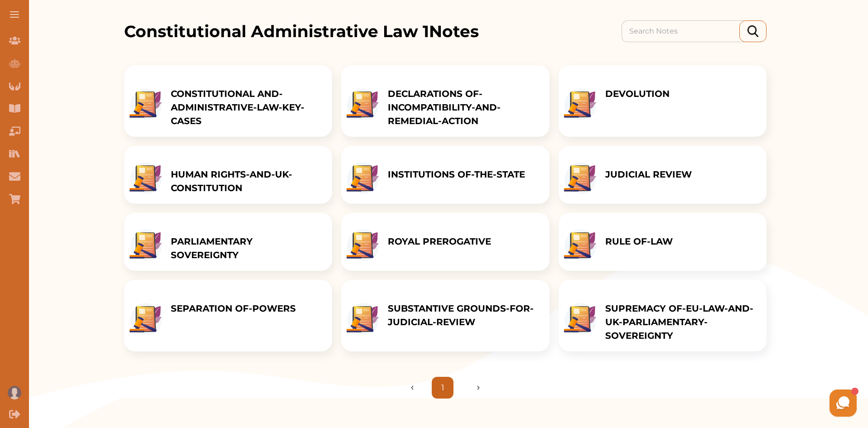  Describe the element at coordinates (639, 241) in the screenshot. I see `p: RULE OF-LAW` at that location.